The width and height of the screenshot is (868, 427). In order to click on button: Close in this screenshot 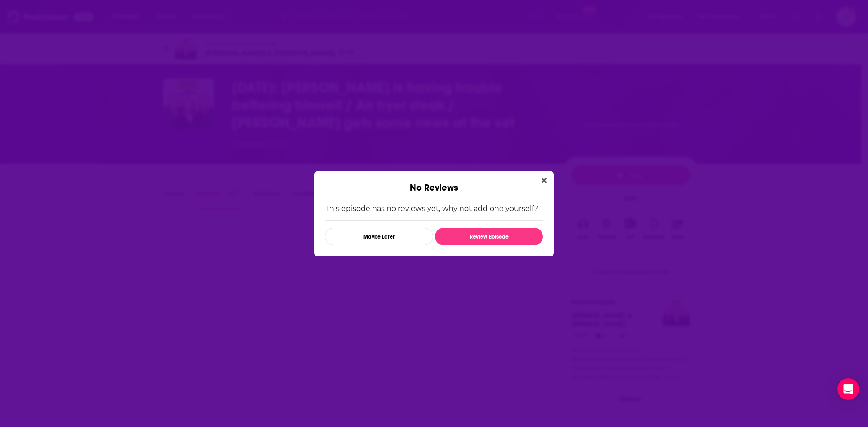, I will do `click(544, 180)`.